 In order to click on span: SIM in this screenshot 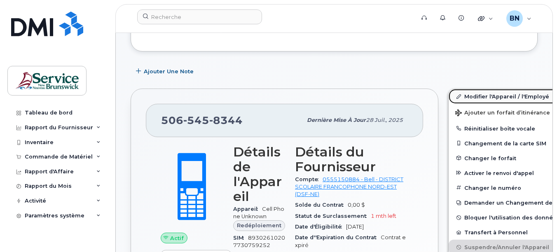, I will do `click(240, 238)`.